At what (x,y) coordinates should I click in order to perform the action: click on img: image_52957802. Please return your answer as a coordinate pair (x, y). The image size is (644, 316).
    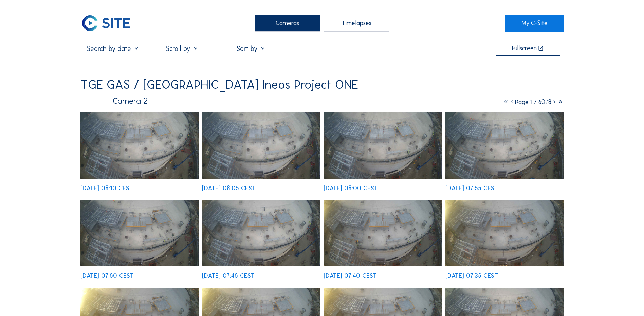
    Looking at the image, I should click on (505, 145).